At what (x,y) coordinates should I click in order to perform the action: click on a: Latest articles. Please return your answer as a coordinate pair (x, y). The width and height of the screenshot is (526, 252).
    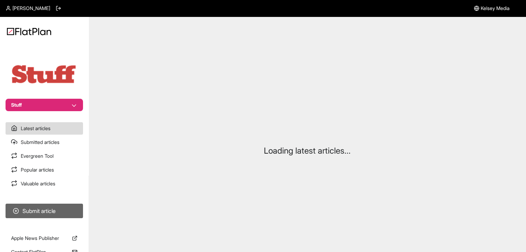
    Looking at the image, I should click on (44, 129).